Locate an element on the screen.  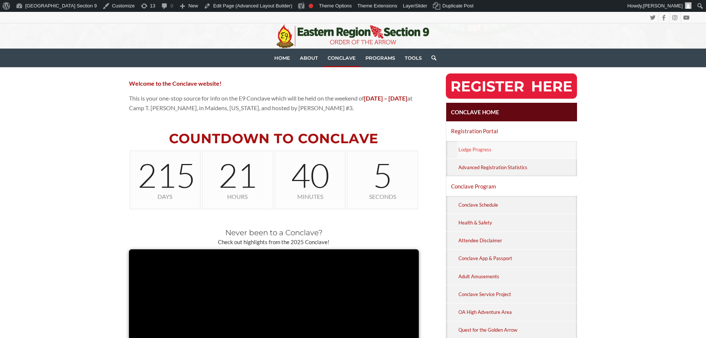
a: About is located at coordinates (309, 58).